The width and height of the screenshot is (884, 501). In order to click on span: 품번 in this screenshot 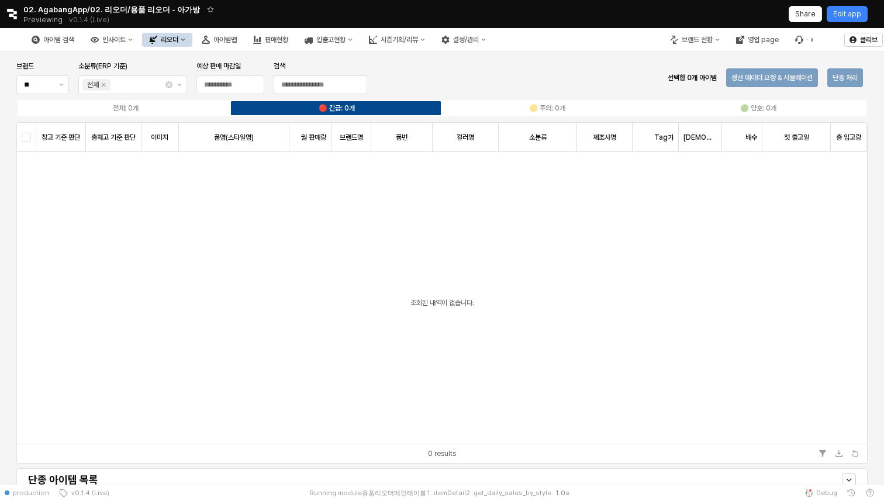, I will do `click(402, 137)`.